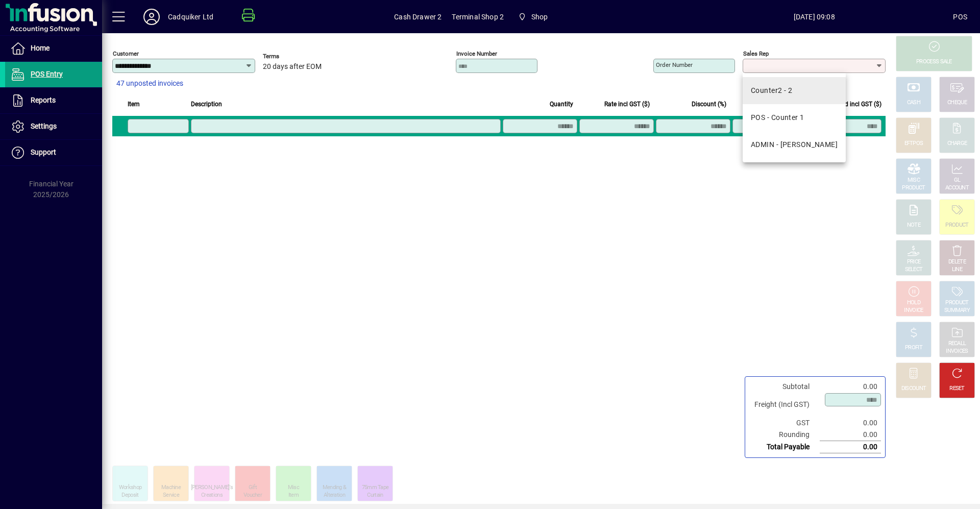  Describe the element at coordinates (914, 348) in the screenshot. I see `div: PROFIT` at that location.